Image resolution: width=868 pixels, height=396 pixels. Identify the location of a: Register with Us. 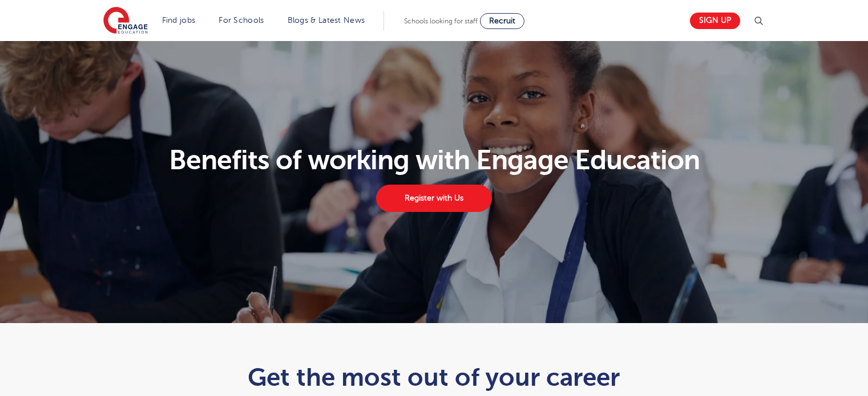
(434, 199).